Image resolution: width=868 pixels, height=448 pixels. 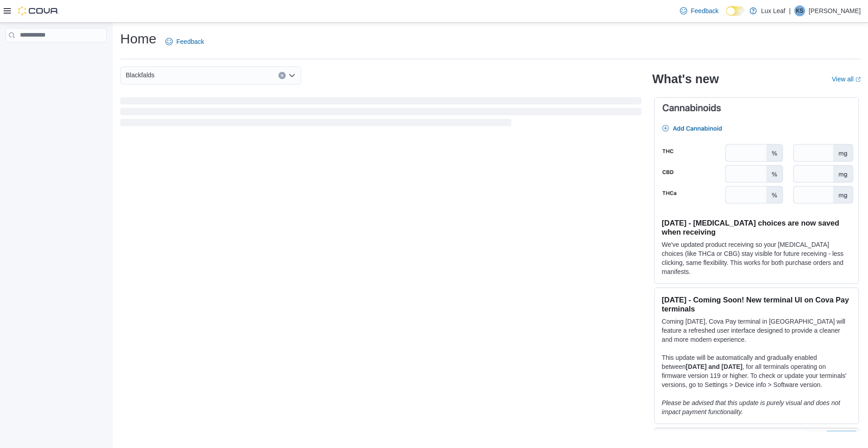 What do you see at coordinates (282, 75) in the screenshot?
I see `button: Clear input` at bounding box center [282, 75].